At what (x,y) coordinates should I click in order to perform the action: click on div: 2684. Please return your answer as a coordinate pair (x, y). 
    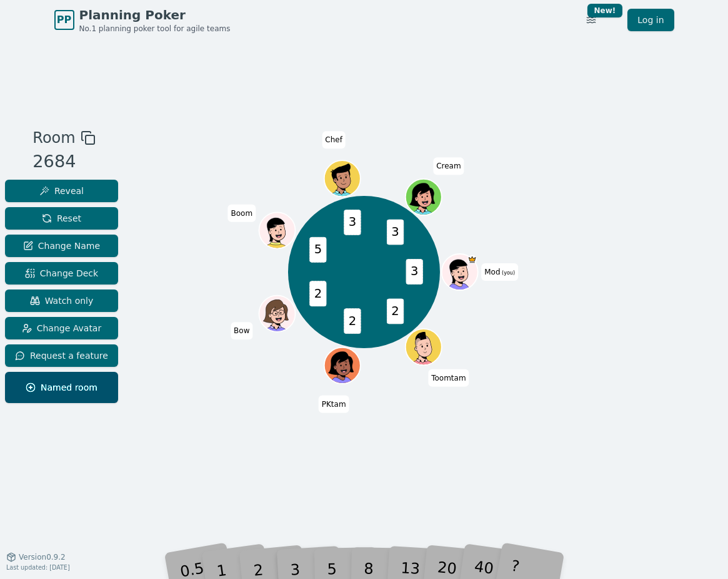
    Looking at the image, I should click on (63, 162).